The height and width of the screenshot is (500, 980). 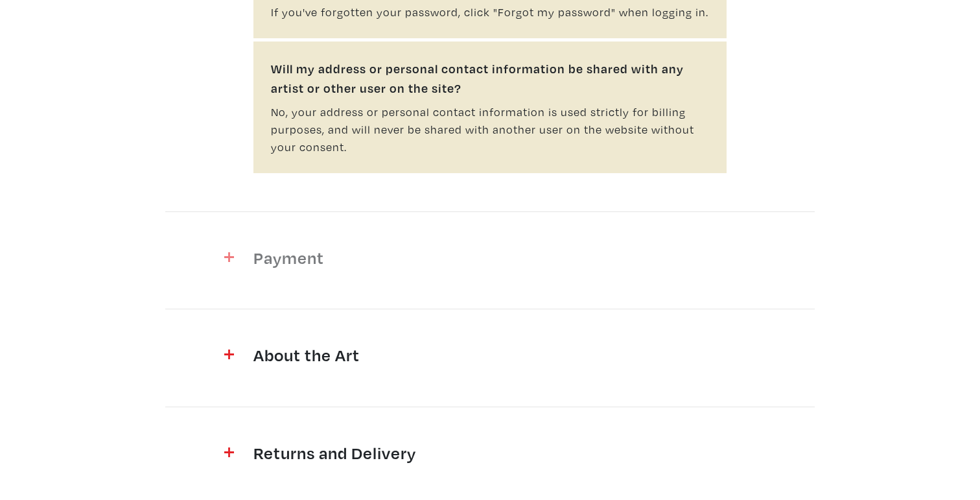 What do you see at coordinates (490, 258) in the screenshot?
I see `h4: Payment` at bounding box center [490, 258].